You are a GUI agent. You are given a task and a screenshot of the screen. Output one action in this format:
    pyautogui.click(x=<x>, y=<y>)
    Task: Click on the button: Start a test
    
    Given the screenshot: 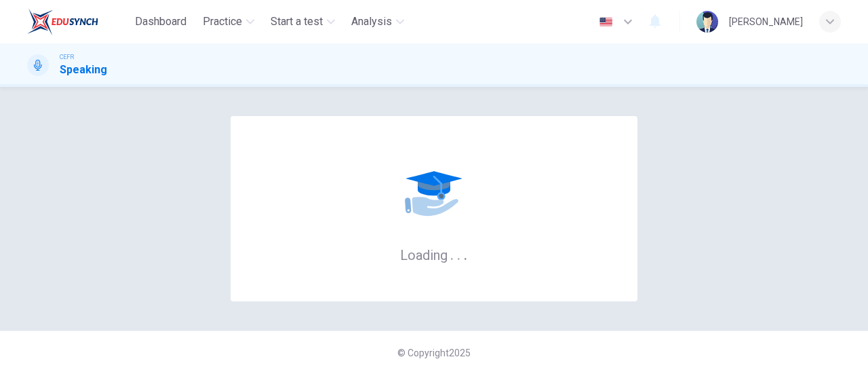 What is the action you would take?
    pyautogui.click(x=302, y=22)
    